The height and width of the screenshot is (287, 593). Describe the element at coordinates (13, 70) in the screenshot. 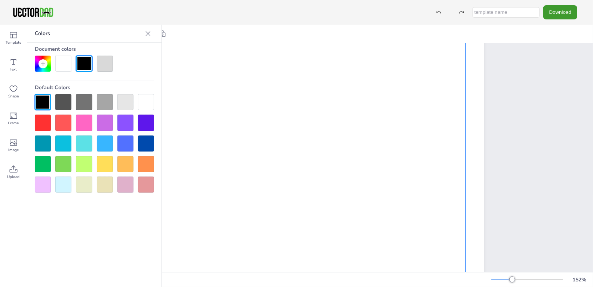

I see `span: Text` at that location.